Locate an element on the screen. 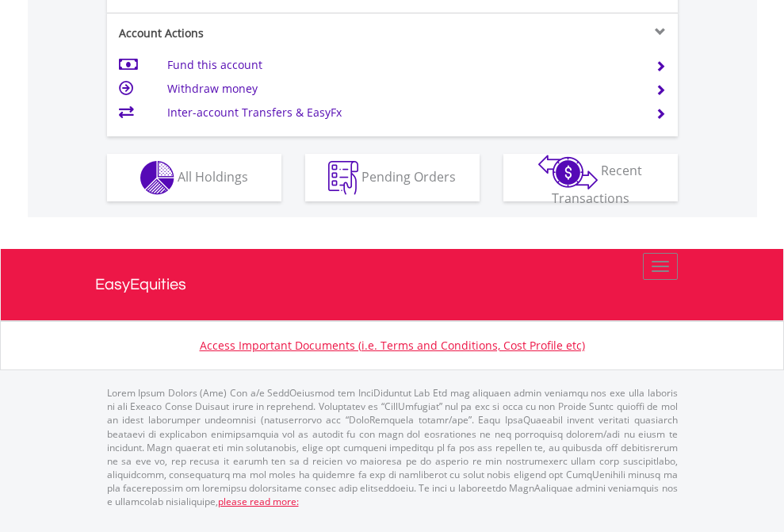 The height and width of the screenshot is (532, 784). div: Account Actions is located at coordinates (250, 33).